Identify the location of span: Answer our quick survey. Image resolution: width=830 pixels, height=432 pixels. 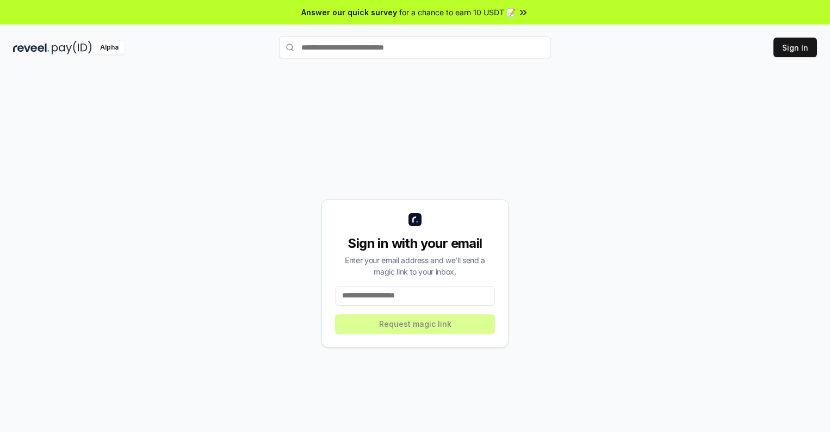
(349, 12).